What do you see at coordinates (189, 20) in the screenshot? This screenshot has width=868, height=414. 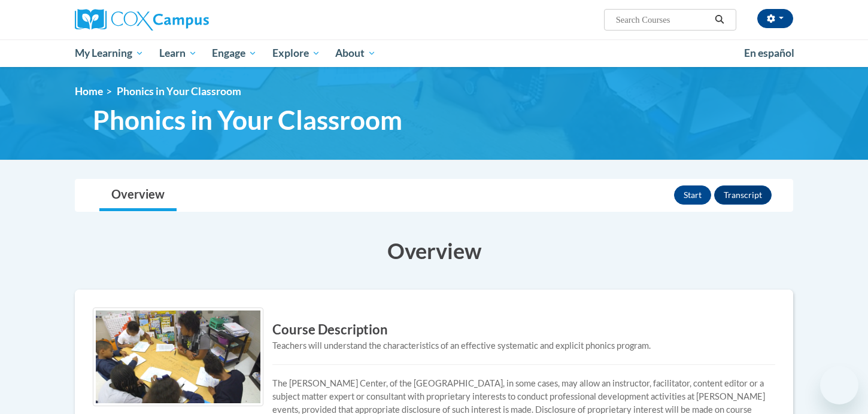 I see `a: Cox Campus` at bounding box center [189, 20].